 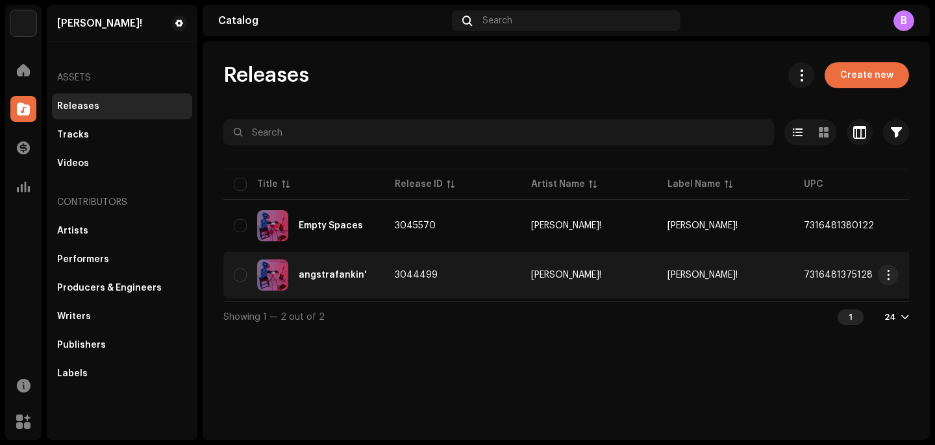 I want to click on re-m-nav-item: Writers, so click(x=122, y=317).